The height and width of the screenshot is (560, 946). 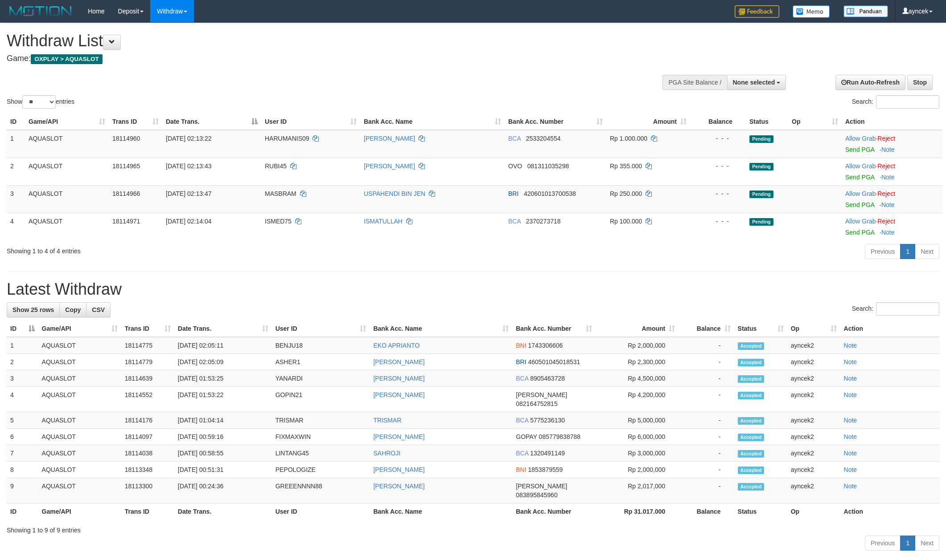 I want to click on span: Copy 8905463728 to clipboard, so click(x=547, y=378).